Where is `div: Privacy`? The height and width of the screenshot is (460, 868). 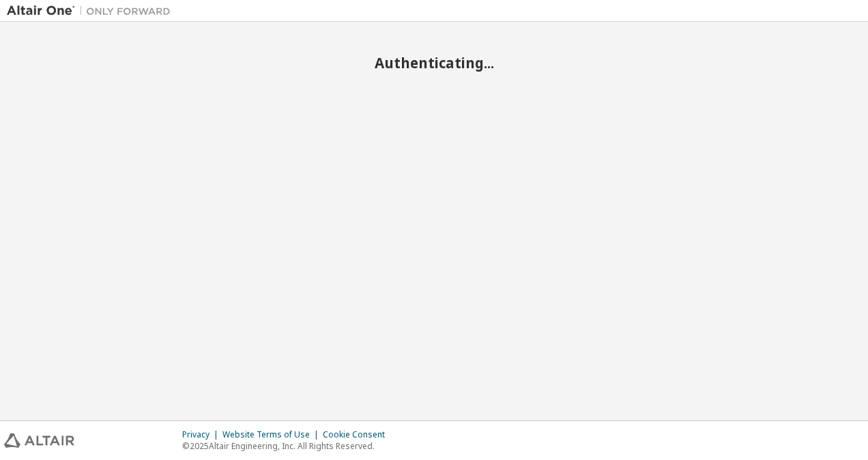
div: Privacy is located at coordinates (202, 435).